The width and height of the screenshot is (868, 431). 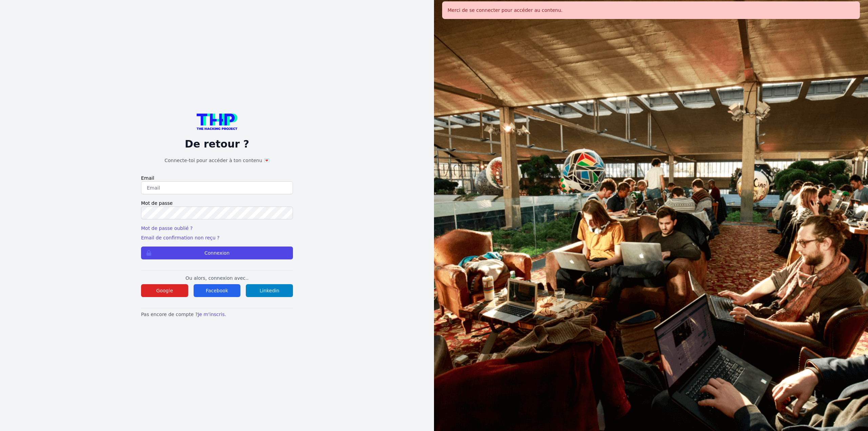 I want to click on div: Merci de se connecter pour accéder au contenu., so click(x=651, y=10).